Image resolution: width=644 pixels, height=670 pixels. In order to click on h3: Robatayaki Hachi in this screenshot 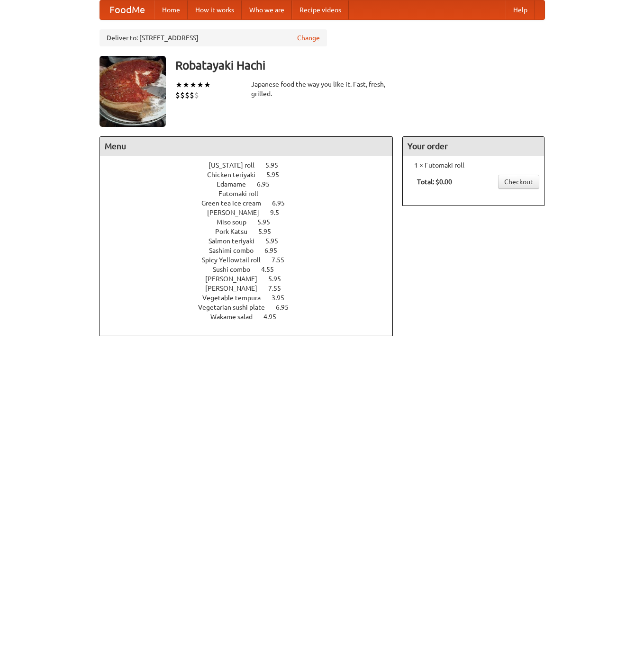, I will do `click(360, 65)`.